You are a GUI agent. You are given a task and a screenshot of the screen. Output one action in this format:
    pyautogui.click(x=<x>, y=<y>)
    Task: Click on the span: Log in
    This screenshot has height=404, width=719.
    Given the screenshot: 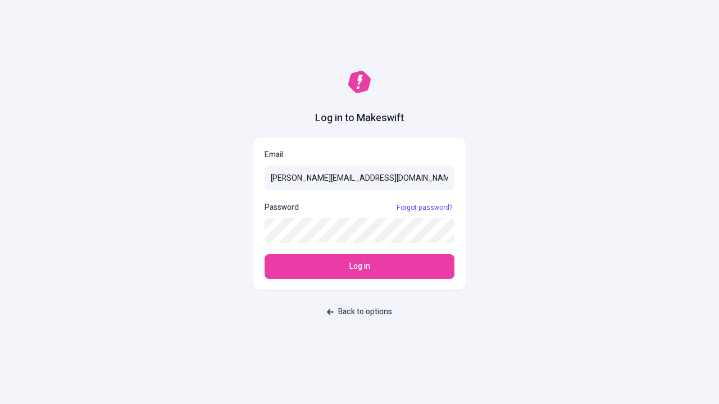 What is the action you would take?
    pyautogui.click(x=360, y=267)
    